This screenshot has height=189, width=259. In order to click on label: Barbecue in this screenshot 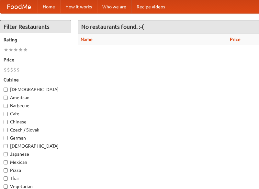, I will do `click(36, 106)`.